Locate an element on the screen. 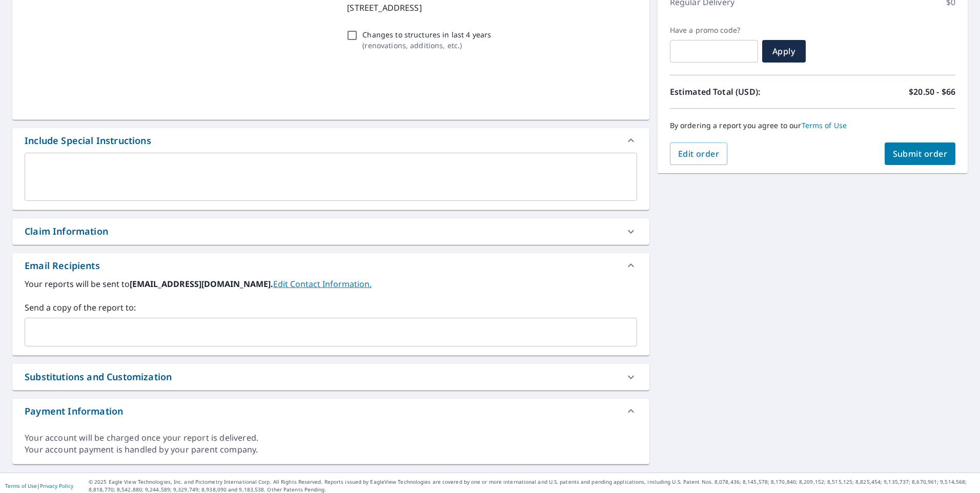  p: Estimated Total (USD): is located at coordinates (741, 92).